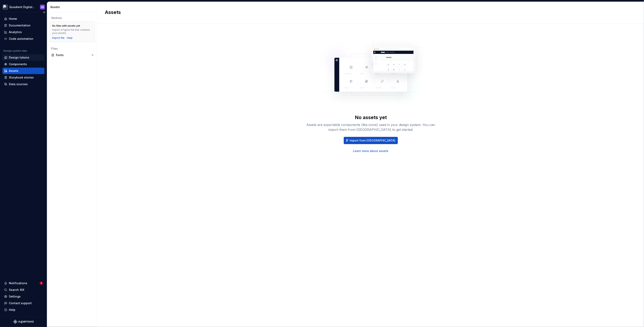 The height and width of the screenshot is (327, 644). What do you see at coordinates (18, 283) in the screenshot?
I see `div: Notifications` at bounding box center [18, 283].